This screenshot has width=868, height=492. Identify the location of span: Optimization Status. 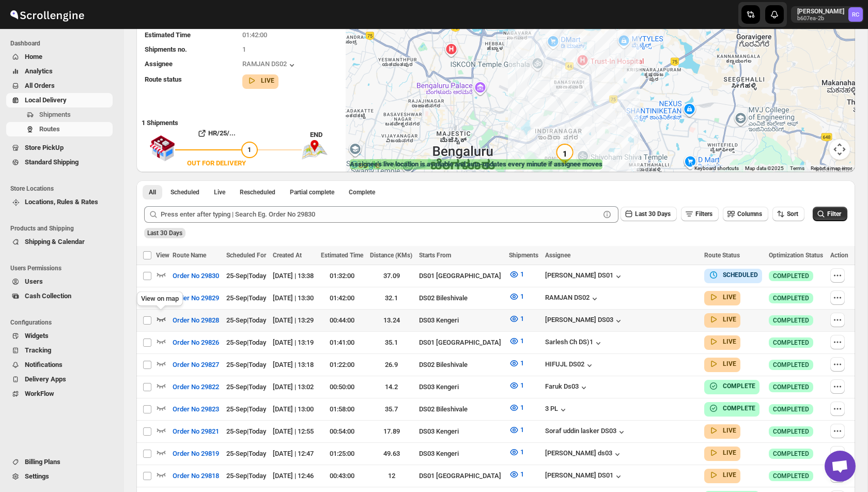
(796, 255).